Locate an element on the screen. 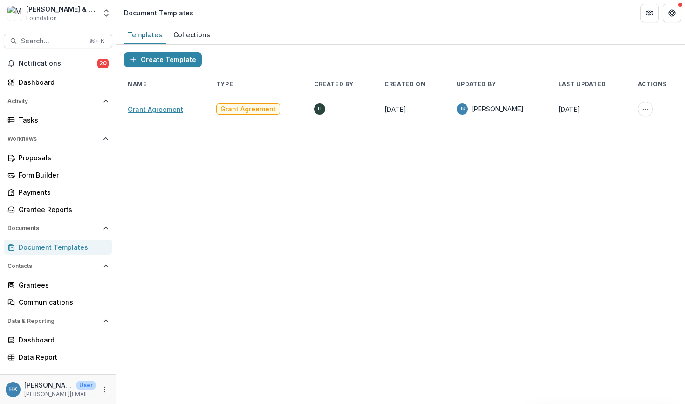 This screenshot has height=404, width=685. th: Created On is located at coordinates (409, 84).